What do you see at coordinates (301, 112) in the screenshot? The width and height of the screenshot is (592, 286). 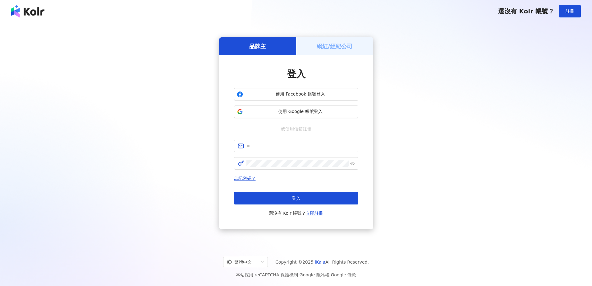 I see `span: 使用 Google 帳號登入` at bounding box center [301, 112].